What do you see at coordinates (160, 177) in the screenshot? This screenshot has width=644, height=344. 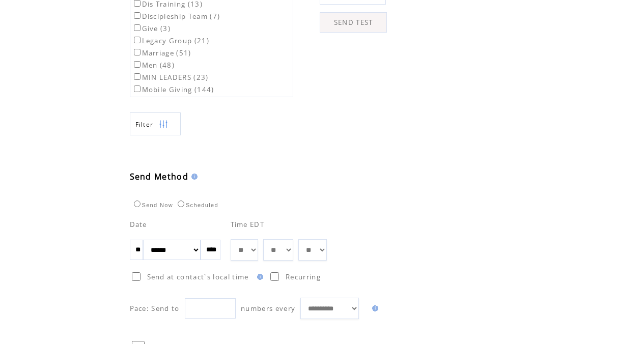 I see `span: Send Method` at bounding box center [160, 177].